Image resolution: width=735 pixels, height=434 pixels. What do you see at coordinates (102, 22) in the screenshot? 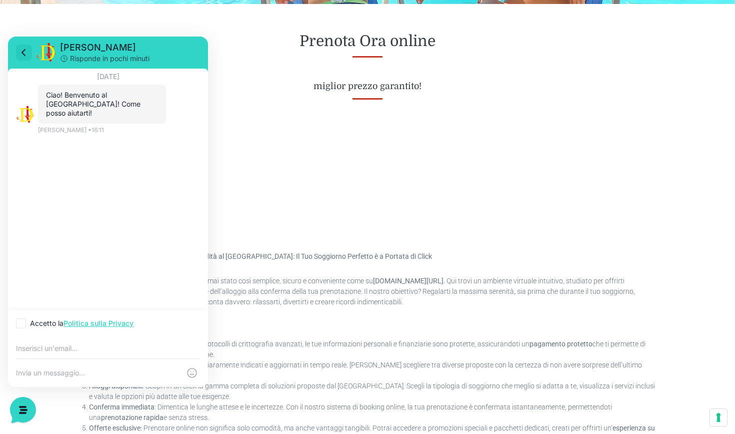
I see `p: Risponde in pochi minuti` at bounding box center [102, 22].